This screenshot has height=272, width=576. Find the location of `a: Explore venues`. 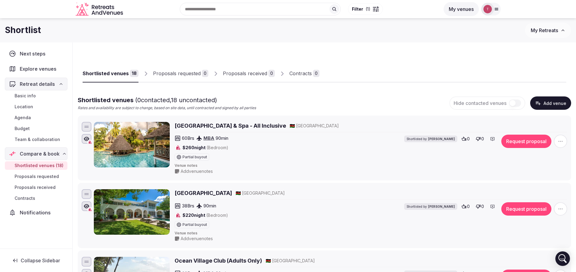

a: Explore venues is located at coordinates (36, 69).